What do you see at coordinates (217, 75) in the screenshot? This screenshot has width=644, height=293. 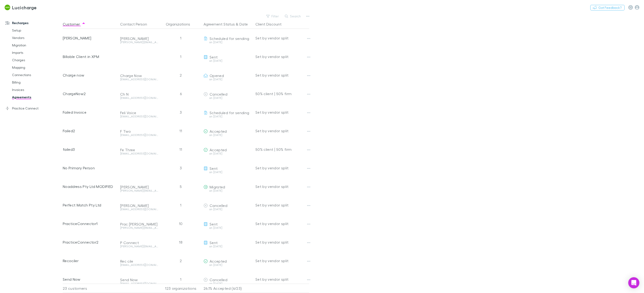 I see `span: Opened` at bounding box center [217, 75].